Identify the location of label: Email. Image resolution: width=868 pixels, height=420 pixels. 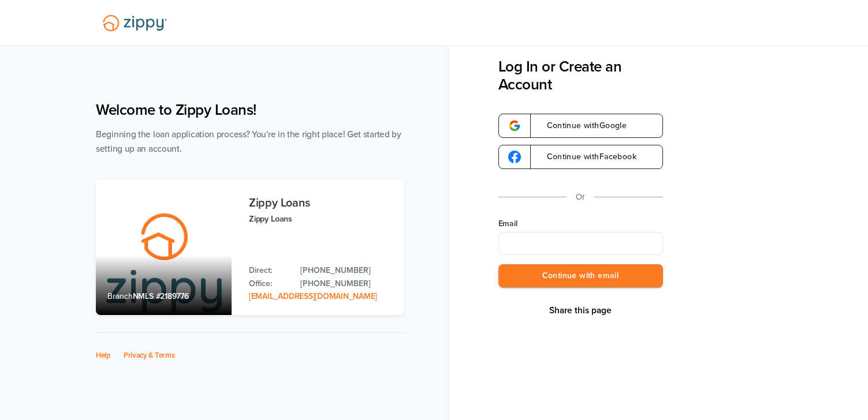
(580, 224).